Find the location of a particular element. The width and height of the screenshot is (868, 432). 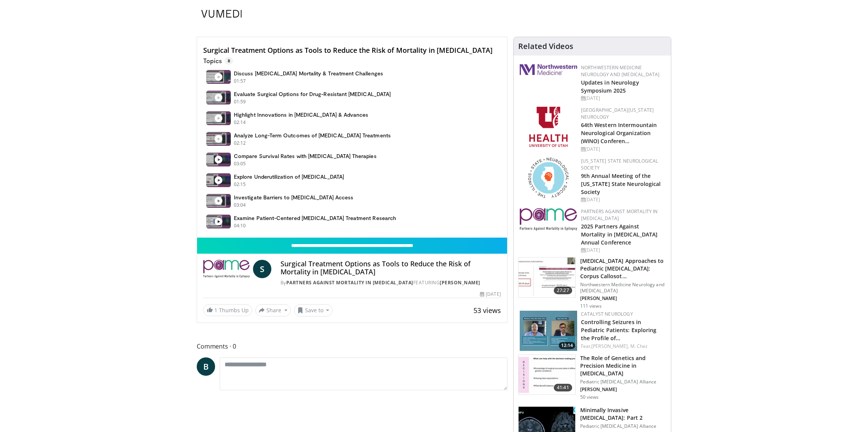

p: 02:15 is located at coordinates (240, 185).